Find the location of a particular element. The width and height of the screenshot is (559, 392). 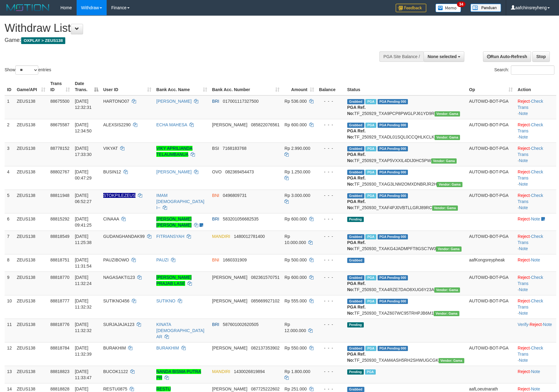

td: 9 is located at coordinates (9, 284).